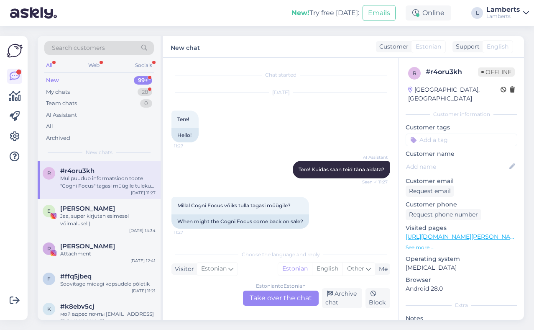 This screenshot has width=534, height=330. I want to click on span: Other, so click(356, 268).